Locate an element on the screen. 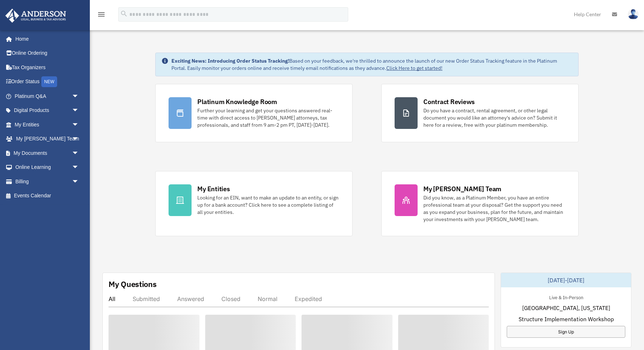 The width and height of the screenshot is (644, 350). a: My Entities Looking for an EIN, want to make an update to an entity, or sign up for a bank accoun... is located at coordinates (254, 203).